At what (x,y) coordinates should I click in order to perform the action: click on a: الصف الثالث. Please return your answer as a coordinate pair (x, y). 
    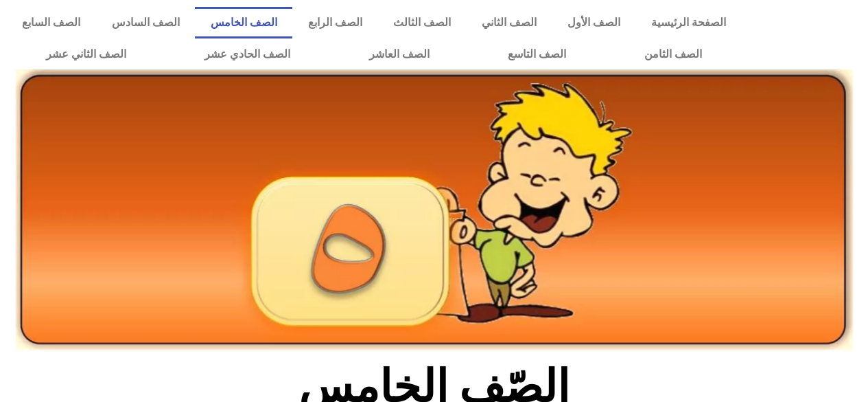
    Looking at the image, I should click on (422, 23).